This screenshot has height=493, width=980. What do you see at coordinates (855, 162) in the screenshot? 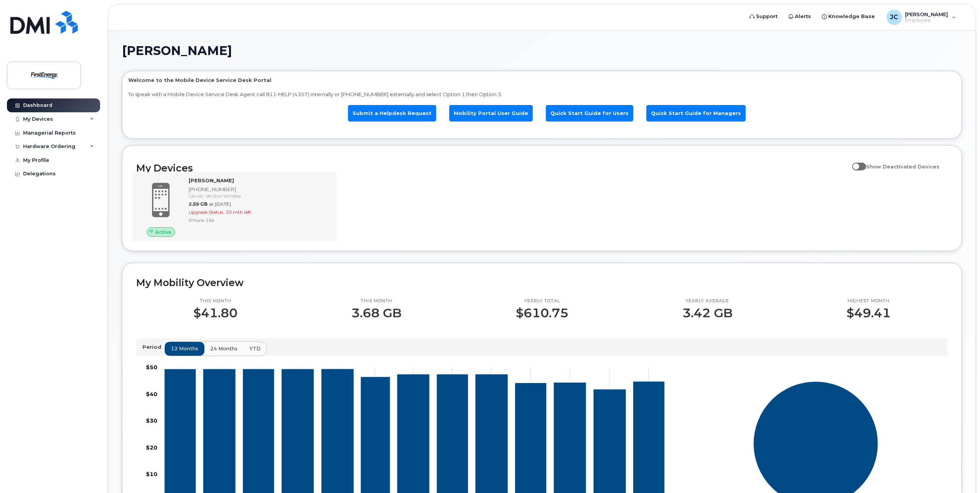
I see `input: Show Deactivated Devices` at bounding box center [855, 162].